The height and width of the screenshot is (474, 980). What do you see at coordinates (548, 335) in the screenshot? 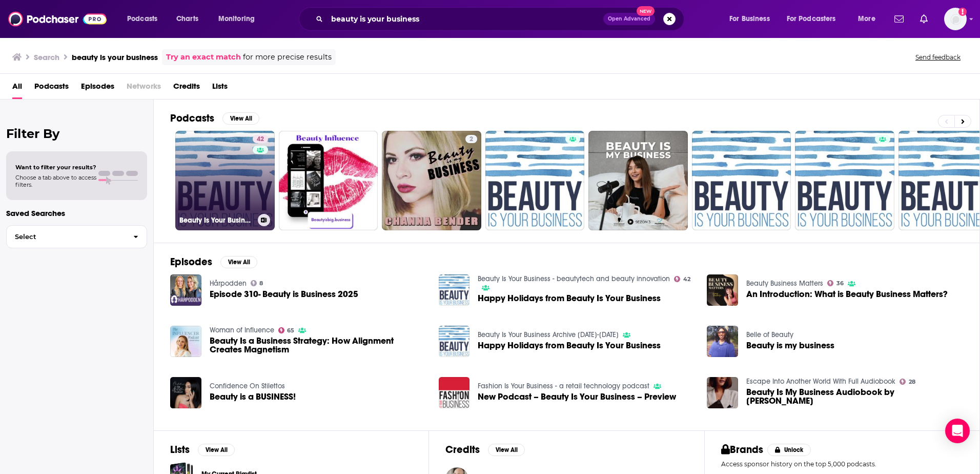
I see `a: Beauty Is Your Business Archive 2017-2018` at bounding box center [548, 335].